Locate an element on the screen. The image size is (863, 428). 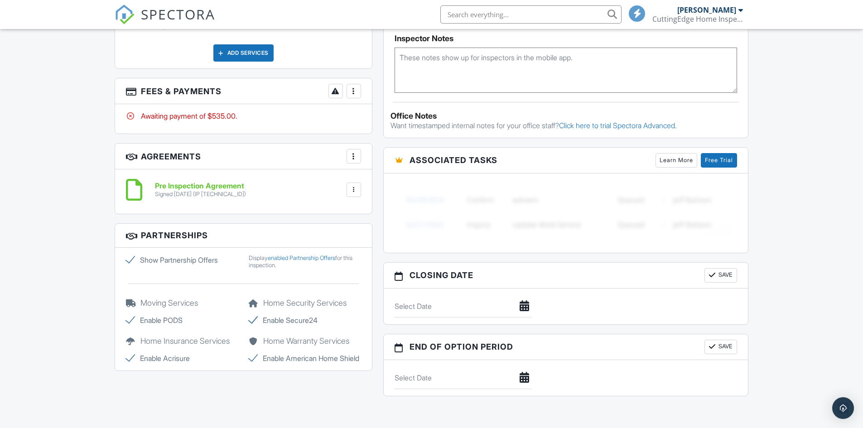
input: Search everything... is located at coordinates (531, 14).